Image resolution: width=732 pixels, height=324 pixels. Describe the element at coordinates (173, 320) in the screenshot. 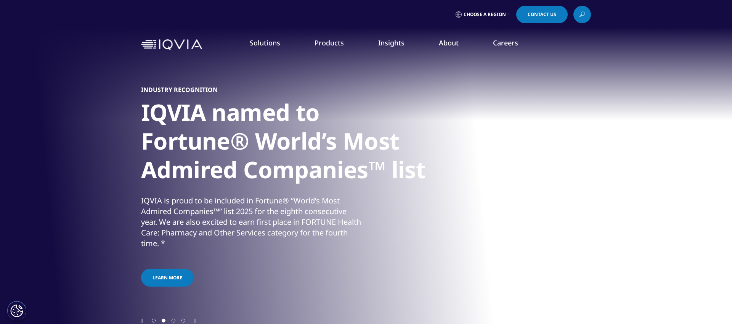

I see `span: Go to slide 3` at that location.